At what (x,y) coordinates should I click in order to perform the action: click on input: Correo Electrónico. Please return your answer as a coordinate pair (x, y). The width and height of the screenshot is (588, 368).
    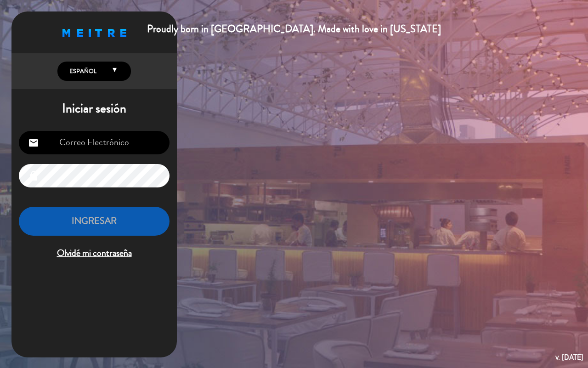
    Looking at the image, I should click on (94, 142).